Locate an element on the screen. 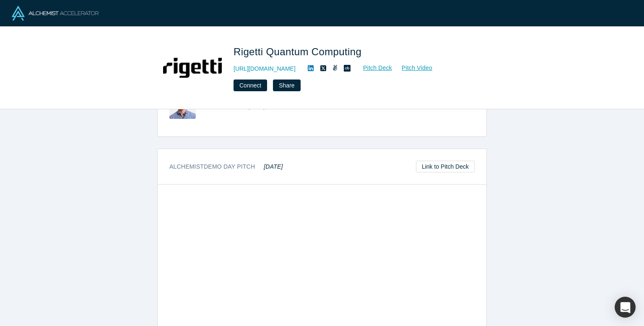 The height and width of the screenshot is (326, 644). img: Alchemist Logo is located at coordinates (55, 13).